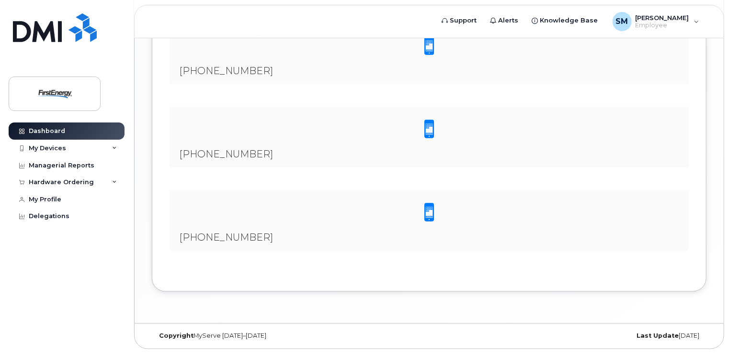 Image resolution: width=729 pixels, height=354 pixels. Describe the element at coordinates (662, 25) in the screenshot. I see `span: Employee` at that location.